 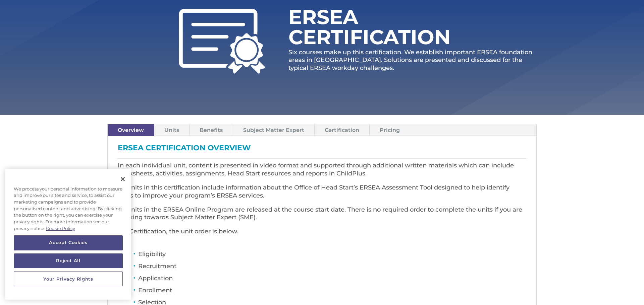 What do you see at coordinates (211, 130) in the screenshot?
I see `a: Benefits` at bounding box center [211, 130].